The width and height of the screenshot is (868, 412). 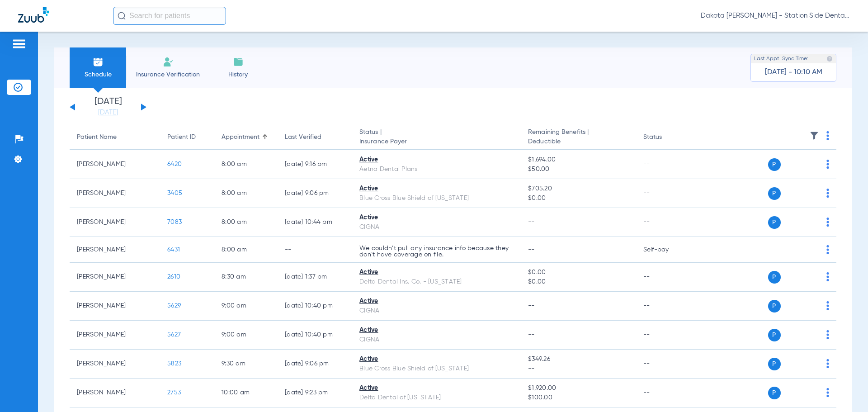 I want to click on span: Last Appt. Sync Time:, so click(x=781, y=59).